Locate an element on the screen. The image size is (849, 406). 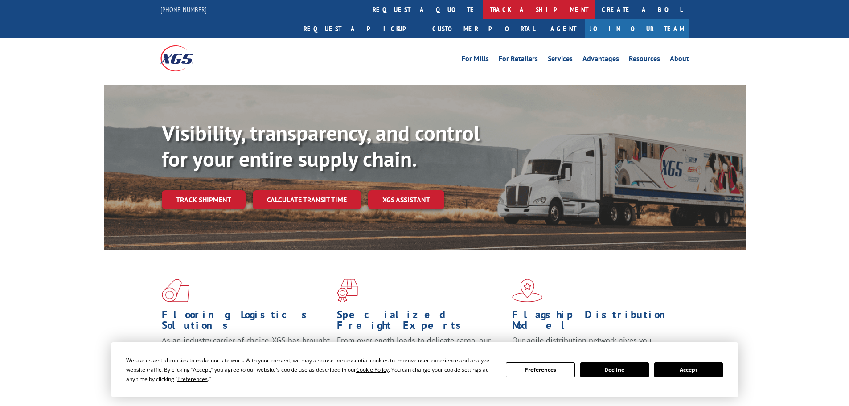
button: Preferences is located at coordinates (540, 370).